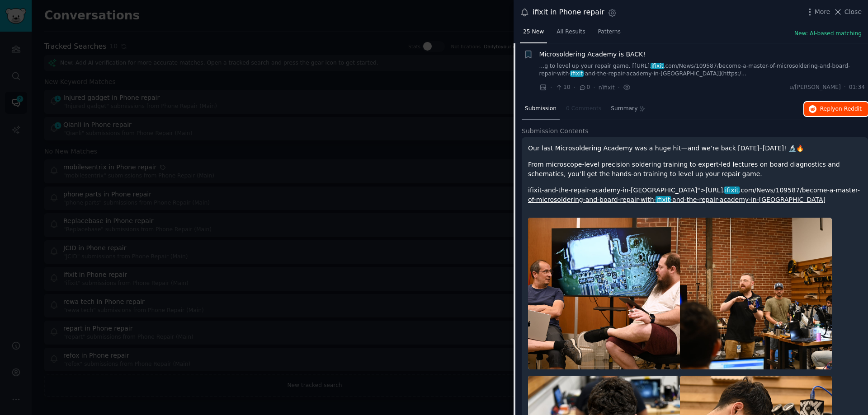 The image size is (868, 415). Describe the element at coordinates (568, 12) in the screenshot. I see `div: ifixit in Phone repair` at that location.